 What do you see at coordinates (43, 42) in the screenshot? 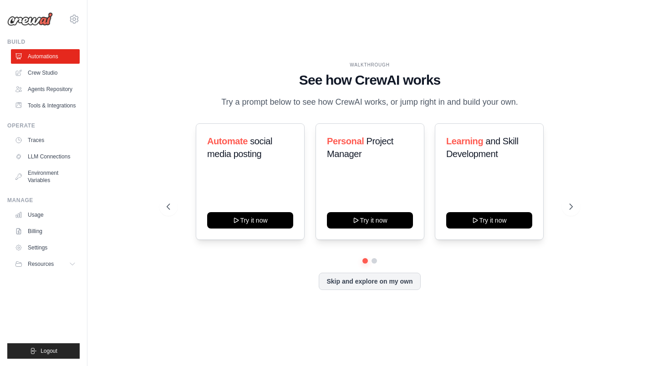
I see `div: Build` at bounding box center [43, 42].